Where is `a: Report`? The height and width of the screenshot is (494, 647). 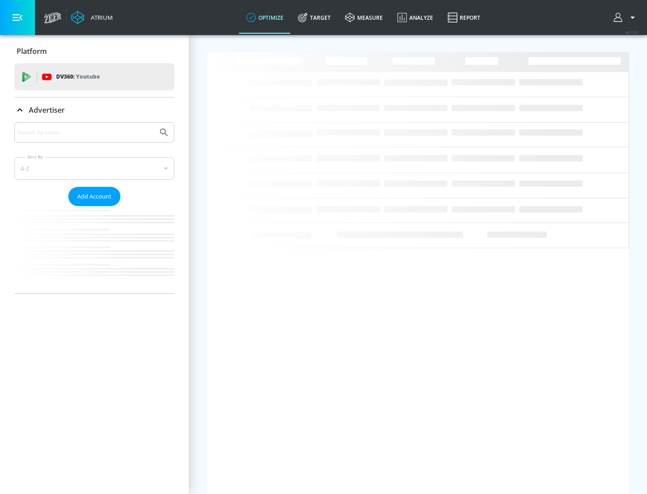 a: Report is located at coordinates (464, 18).